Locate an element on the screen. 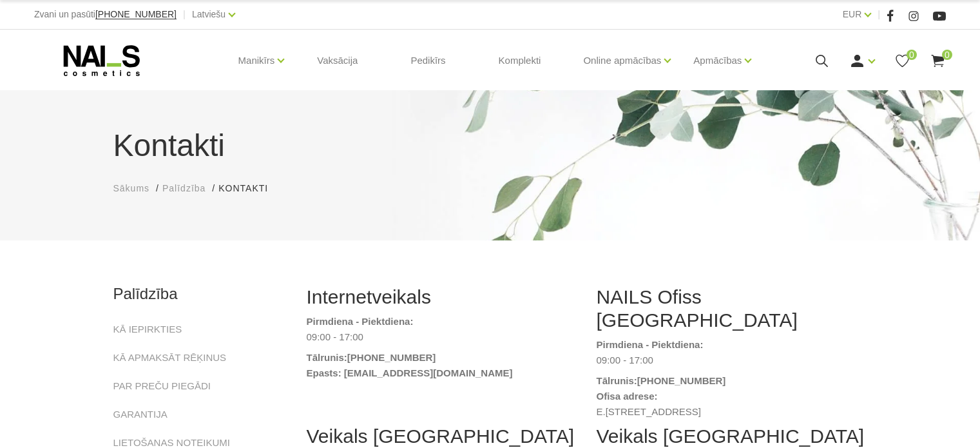  strong: Ofisa adrese: is located at coordinates (627, 396).